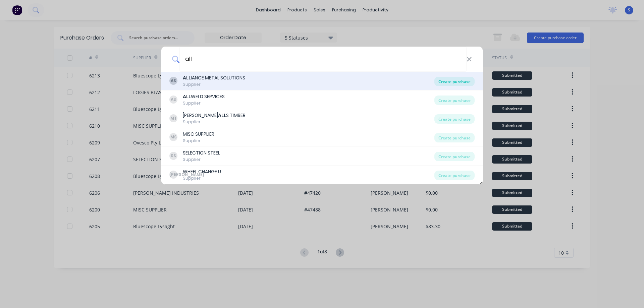  Describe the element at coordinates (214, 78) in the screenshot. I see `div: IANCE METAL SOLUTIONS` at that location.